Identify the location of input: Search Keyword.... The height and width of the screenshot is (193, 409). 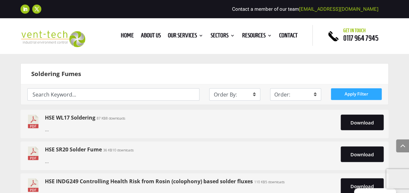
(114, 95).